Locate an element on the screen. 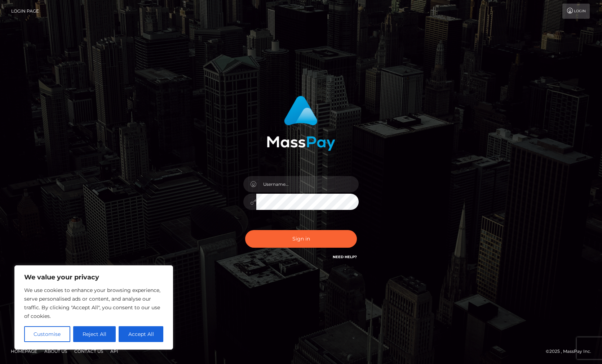  p: We use cookies to enhance your browsing experience, serve personalised ads or content, and analys... is located at coordinates (94, 303).